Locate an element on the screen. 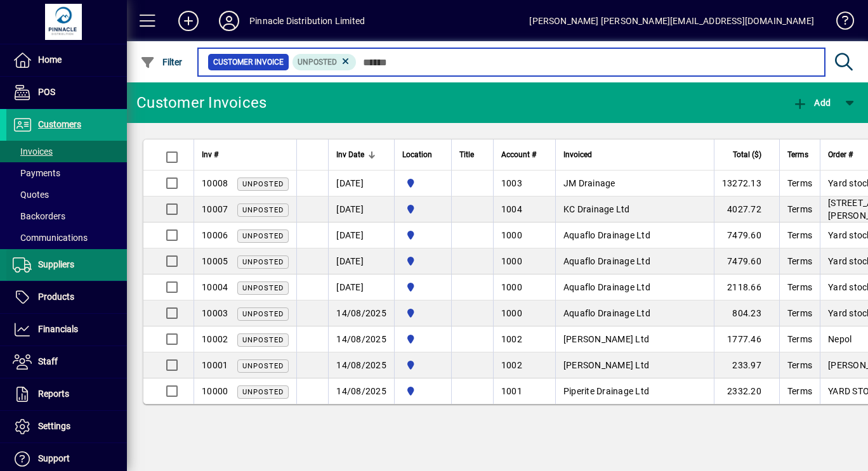 The image size is (868, 471). span: Total ($) is located at coordinates (747, 155).